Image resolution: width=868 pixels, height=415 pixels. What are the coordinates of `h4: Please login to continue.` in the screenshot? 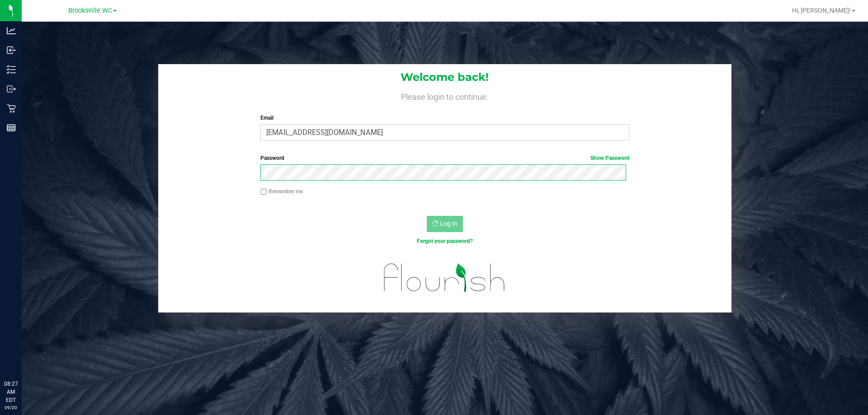 It's located at (445, 96).